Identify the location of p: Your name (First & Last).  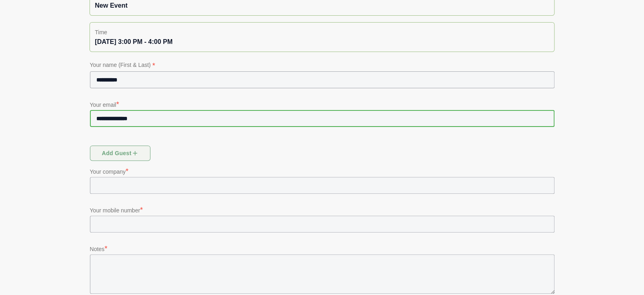
(322, 66).